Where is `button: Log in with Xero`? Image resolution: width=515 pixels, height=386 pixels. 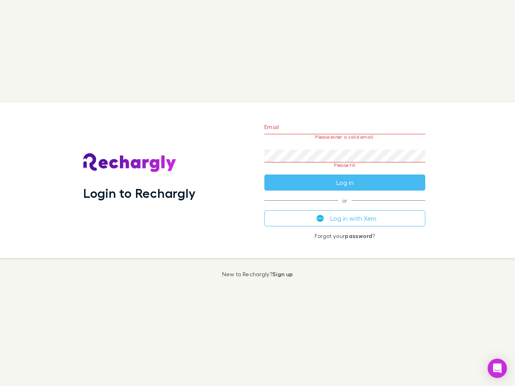
button: Log in with Xero is located at coordinates (345, 218).